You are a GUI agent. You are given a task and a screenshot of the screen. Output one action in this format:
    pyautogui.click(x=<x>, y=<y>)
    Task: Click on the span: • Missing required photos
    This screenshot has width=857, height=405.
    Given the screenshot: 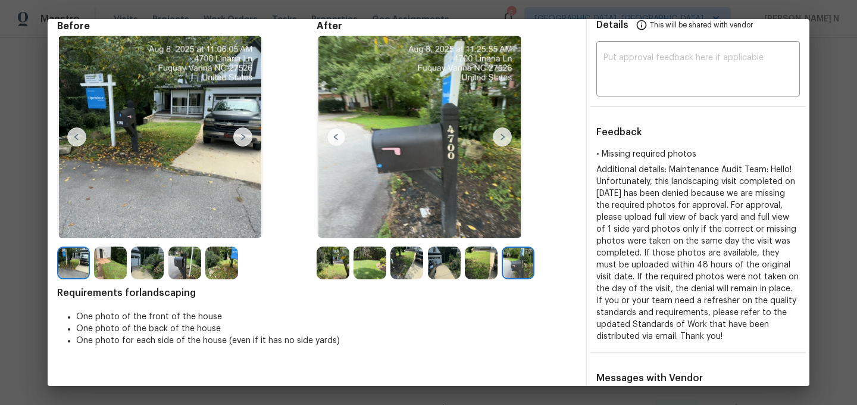 What is the action you would take?
    pyautogui.click(x=646, y=154)
    